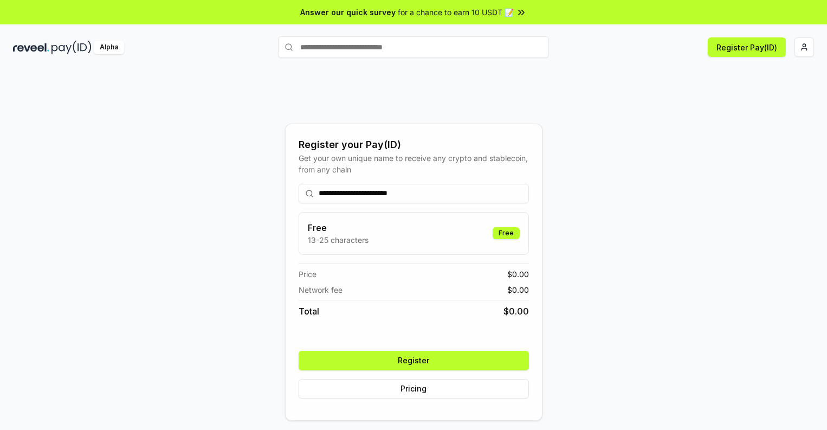 This screenshot has height=430, width=827. What do you see at coordinates (747, 47) in the screenshot?
I see `button: Register Pay(ID)` at bounding box center [747, 47].